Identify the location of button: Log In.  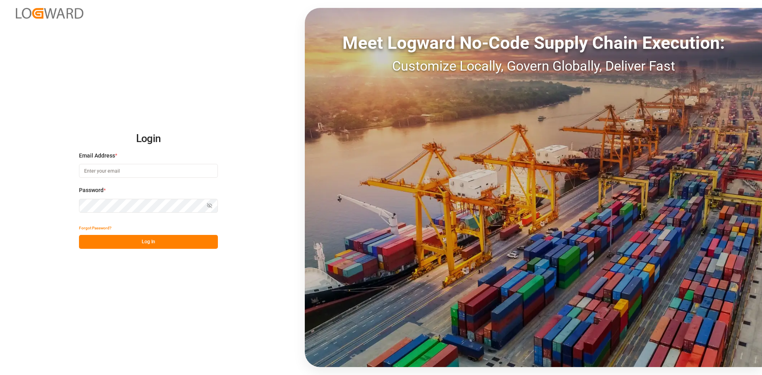
(148, 242).